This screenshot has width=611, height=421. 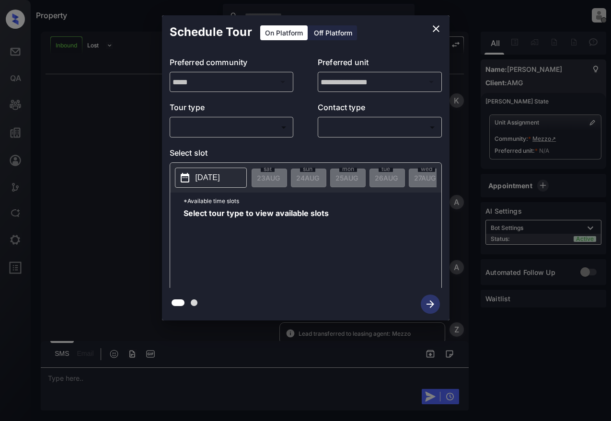 What do you see at coordinates (333, 33) in the screenshot?
I see `div: Off Platform` at bounding box center [333, 33].